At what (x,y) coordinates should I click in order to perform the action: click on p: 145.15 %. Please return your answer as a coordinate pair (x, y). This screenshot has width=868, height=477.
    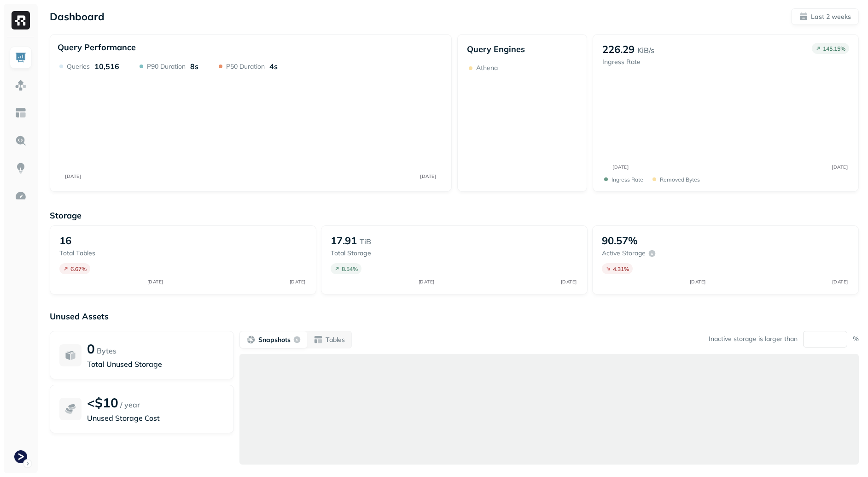
    Looking at the image, I should click on (834, 48).